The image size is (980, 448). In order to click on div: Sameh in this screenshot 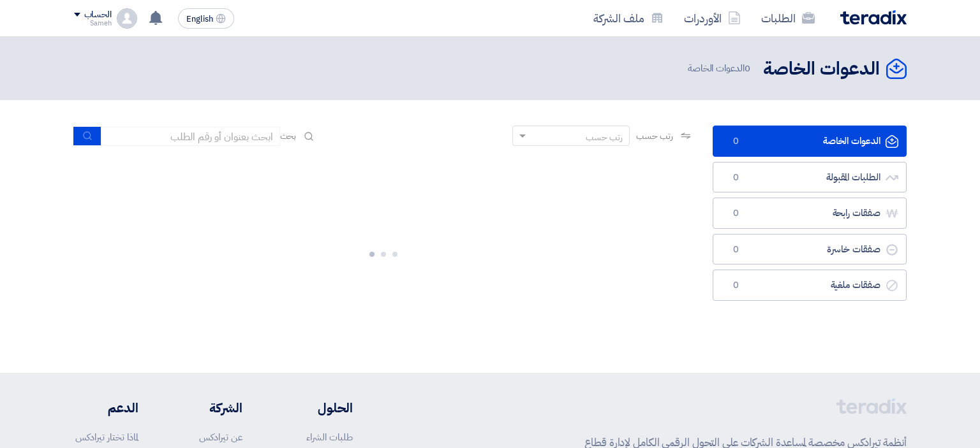, I will do `click(92, 23)`.